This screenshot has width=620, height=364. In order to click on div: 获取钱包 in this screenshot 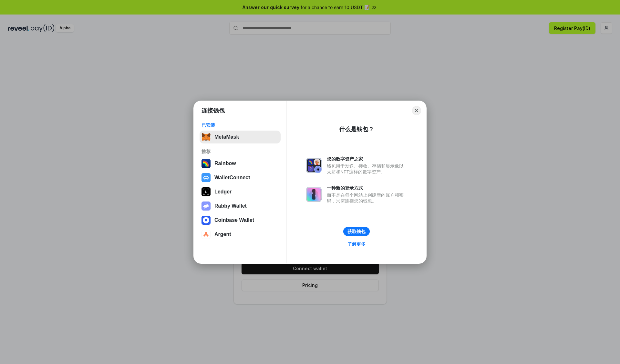, I will do `click(356, 231)`.